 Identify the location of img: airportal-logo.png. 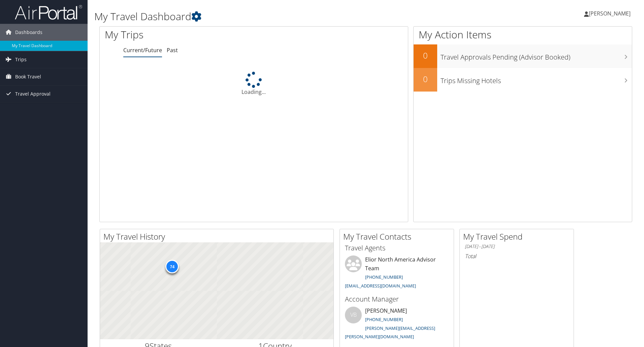
(48, 12).